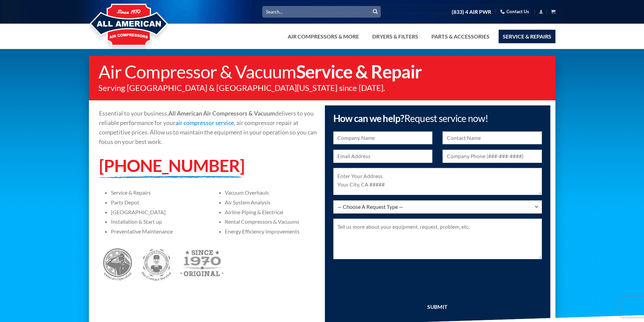 The height and width of the screenshot is (322, 644). What do you see at coordinates (271, 221) in the screenshot?
I see `p: Rental Compressors & Vacuums` at bounding box center [271, 221].